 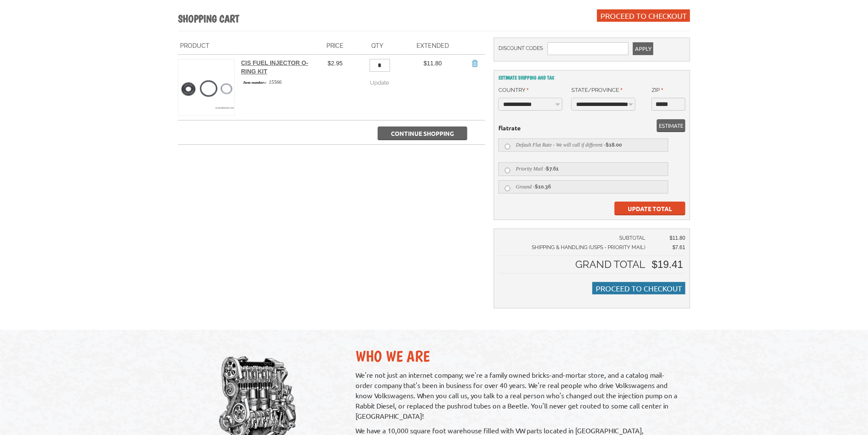 What do you see at coordinates (584, 187) in the screenshot?
I see `label: Ground -` at bounding box center [584, 187].